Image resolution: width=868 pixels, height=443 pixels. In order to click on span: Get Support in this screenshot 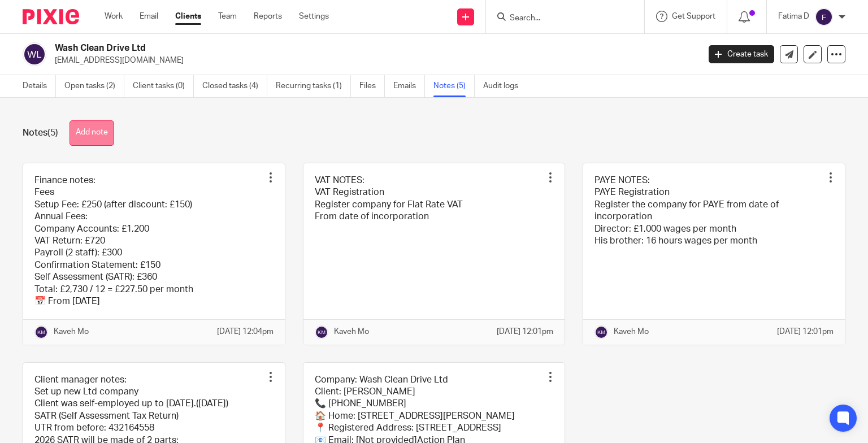, I will do `click(693, 16)`.